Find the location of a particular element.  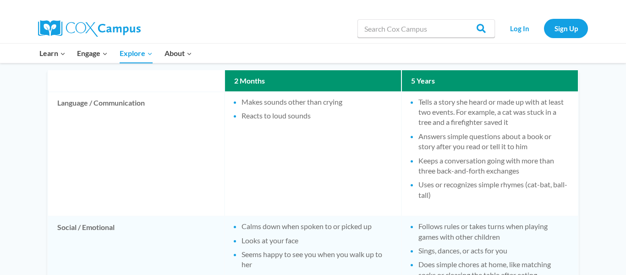

li: Keeps a conversation going with more than three back-and-forth exchanges is located at coordinates (494, 166).